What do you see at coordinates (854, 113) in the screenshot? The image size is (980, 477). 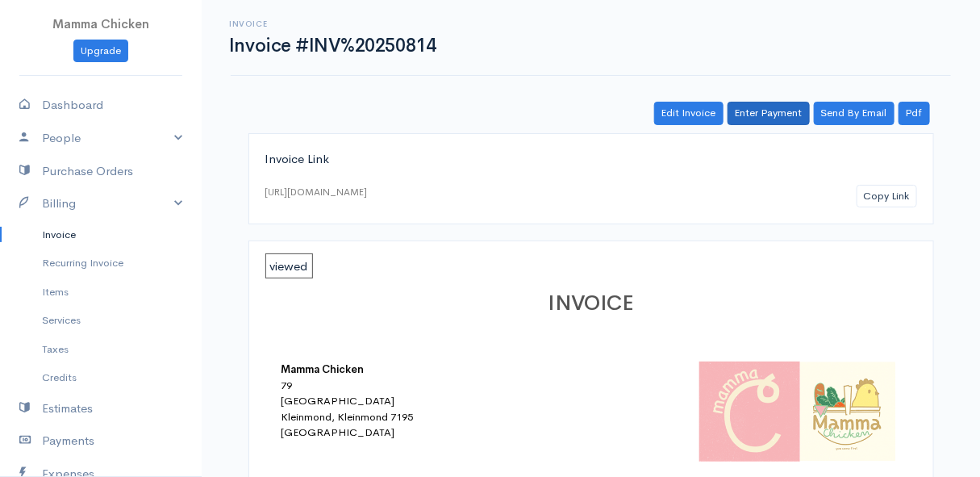 I see `a: Send By Email` at bounding box center [854, 113].